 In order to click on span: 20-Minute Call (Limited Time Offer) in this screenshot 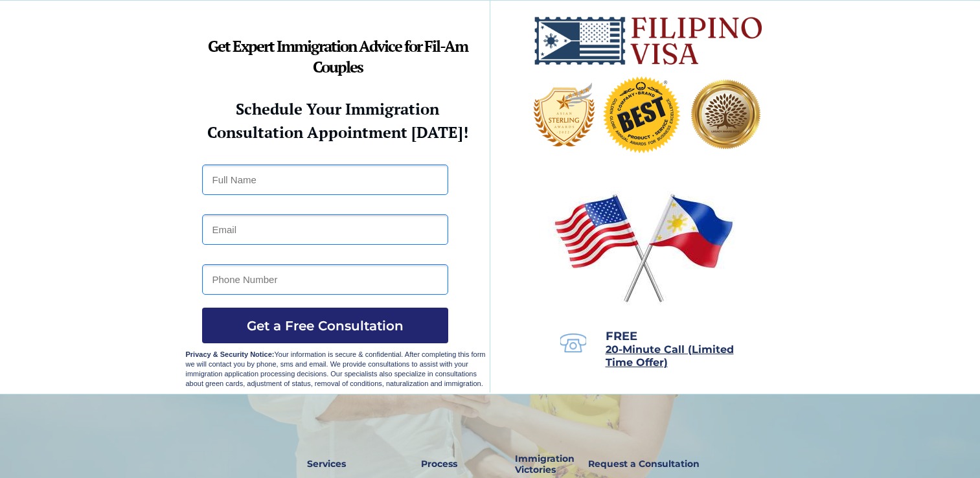, I will do `click(670, 356)`.